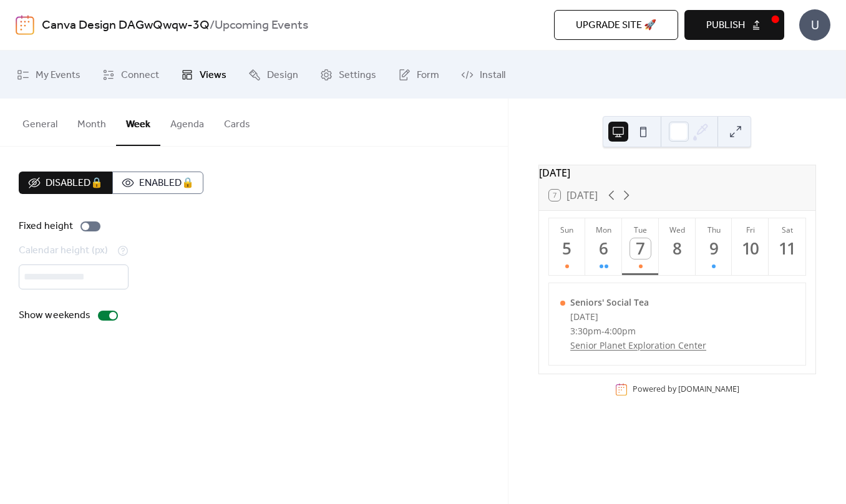 The width and height of the screenshot is (846, 504). Describe the element at coordinates (734, 25) in the screenshot. I see `button: Publish` at that location.